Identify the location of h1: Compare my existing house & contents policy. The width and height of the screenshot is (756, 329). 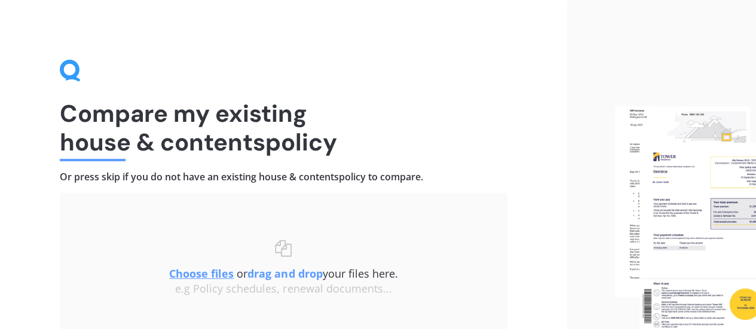
(283, 128).